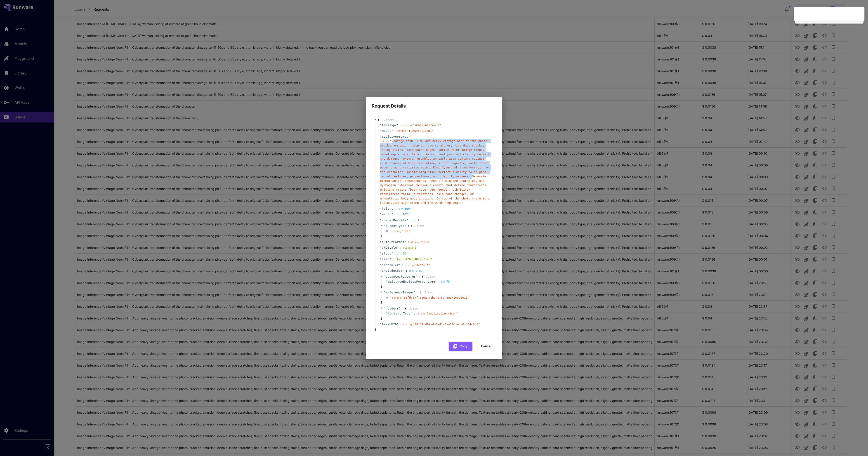  Describe the element at coordinates (446, 324) in the screenshot. I see `span: " 49f37fd9-e4d2-42a6-a2fd-ecb6fd54c0b5 "` at that location.